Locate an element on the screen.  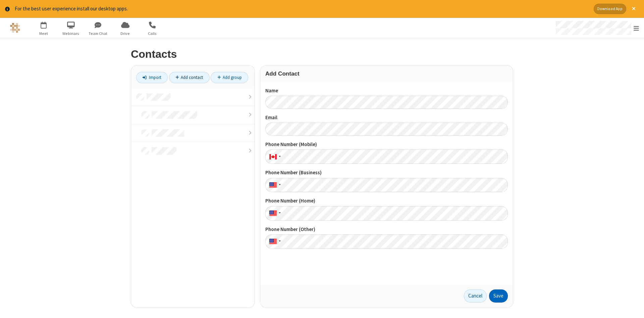
span: Meet is located at coordinates (44, 33).